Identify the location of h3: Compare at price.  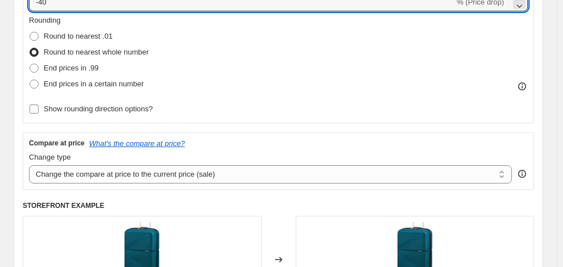
(57, 143).